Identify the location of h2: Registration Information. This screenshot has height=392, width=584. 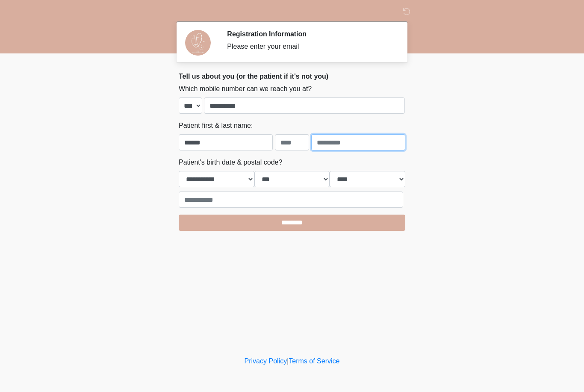
(309, 34).